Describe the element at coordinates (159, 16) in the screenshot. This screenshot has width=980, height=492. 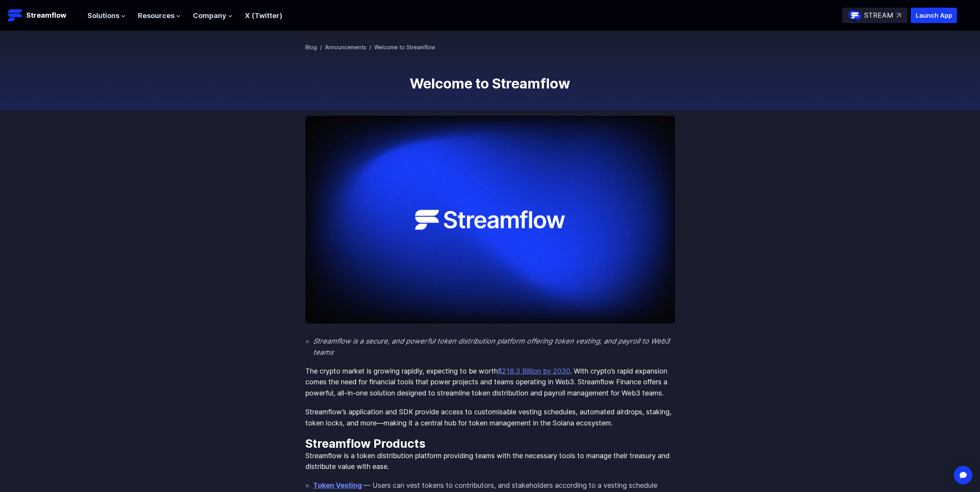
I see `button: Resources` at that location.